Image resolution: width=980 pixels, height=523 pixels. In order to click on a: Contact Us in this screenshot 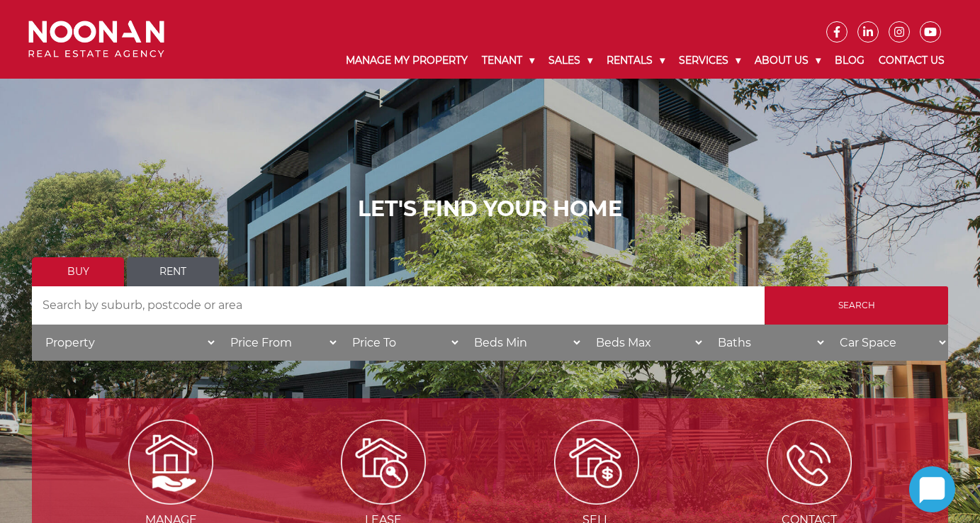, I will do `click(911, 61)`.